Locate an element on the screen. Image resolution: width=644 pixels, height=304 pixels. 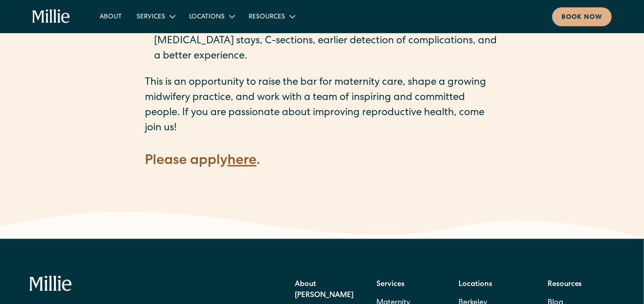
a: here is located at coordinates (242, 161).